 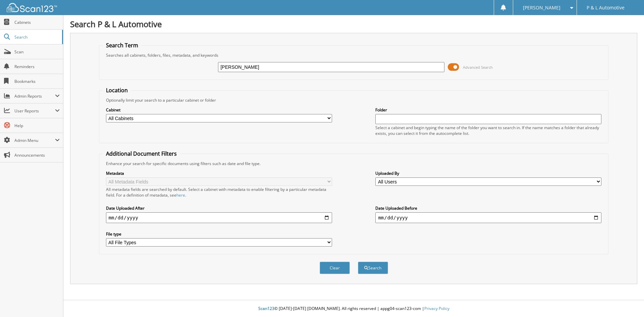 What do you see at coordinates (488, 131) in the screenshot?
I see `div: Select a cabinet and begin typing the name of the folder you want to search in. If the name match...` at bounding box center [488, 131].